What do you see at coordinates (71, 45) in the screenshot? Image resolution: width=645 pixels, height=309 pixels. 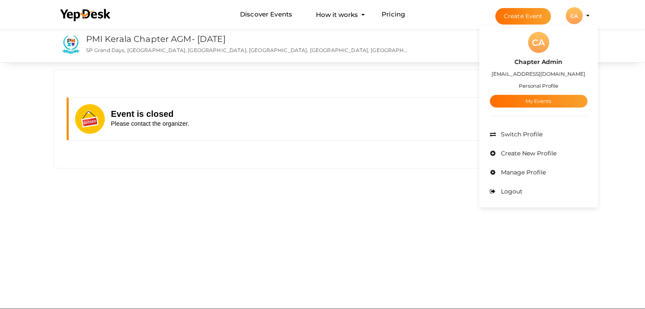 I see `img: NULBBHT1_small.jpeg` at bounding box center [71, 45].